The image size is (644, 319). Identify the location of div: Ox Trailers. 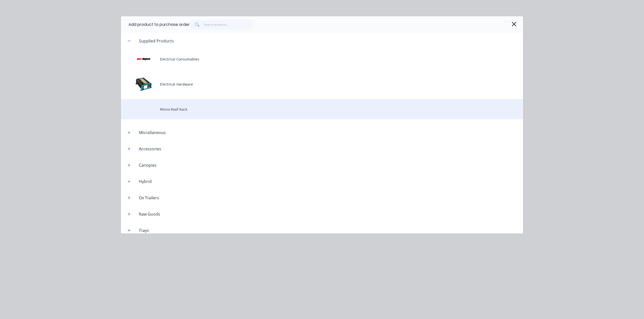
(149, 198).